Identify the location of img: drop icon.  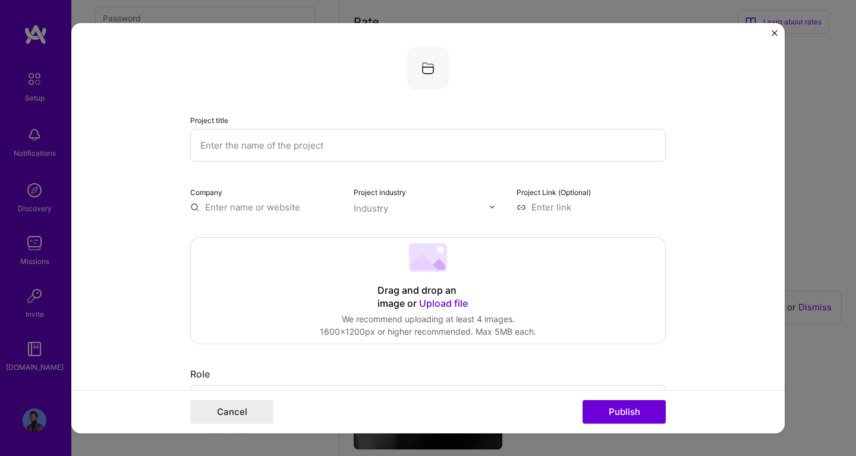
(492, 207).